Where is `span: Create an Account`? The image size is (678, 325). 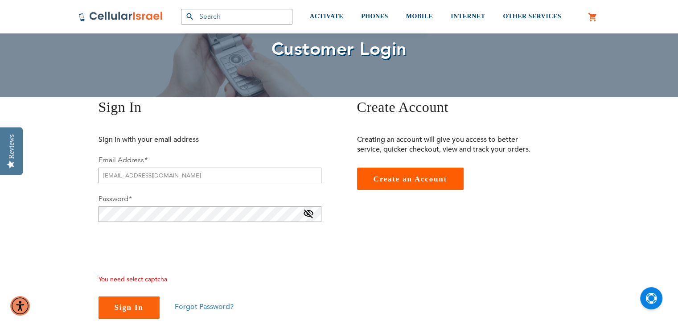
span: Create an Account is located at coordinates (410, 179).